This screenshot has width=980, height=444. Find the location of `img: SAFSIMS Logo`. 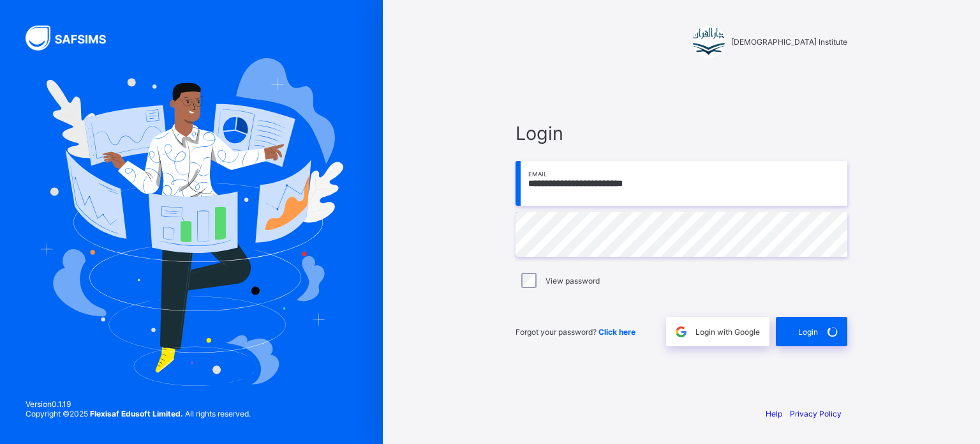

img: SAFSIMS Logo is located at coordinates (74, 38).